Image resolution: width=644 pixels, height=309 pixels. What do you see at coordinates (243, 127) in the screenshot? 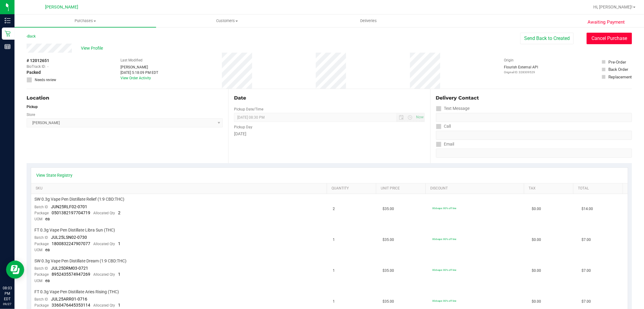
I see `label: Pickup Day` at bounding box center [243, 127].